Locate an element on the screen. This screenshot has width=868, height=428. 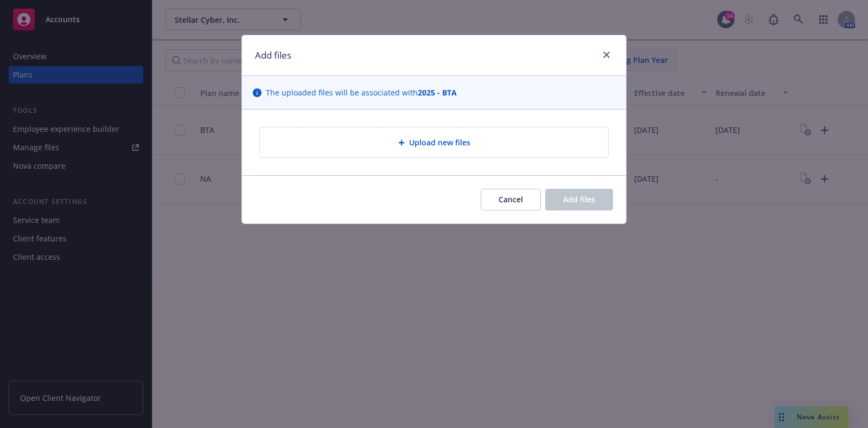
a: close is located at coordinates (607, 55).